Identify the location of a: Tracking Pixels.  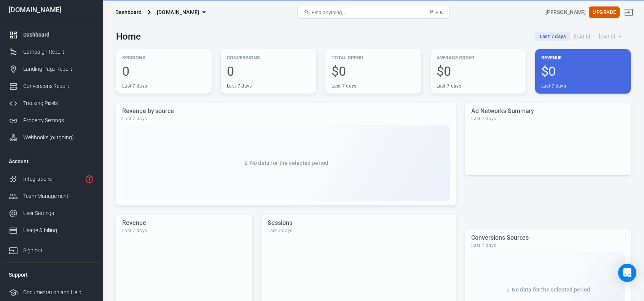
(51, 103).